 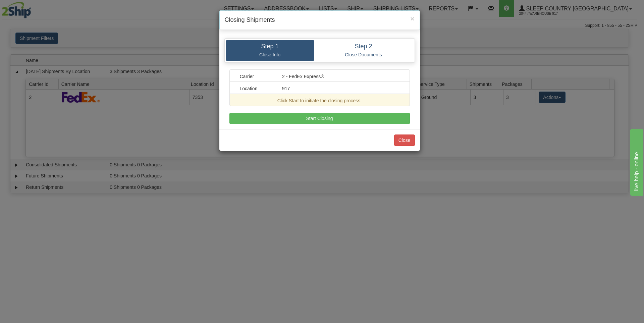 I want to click on div: 917, so click(x=341, y=88).